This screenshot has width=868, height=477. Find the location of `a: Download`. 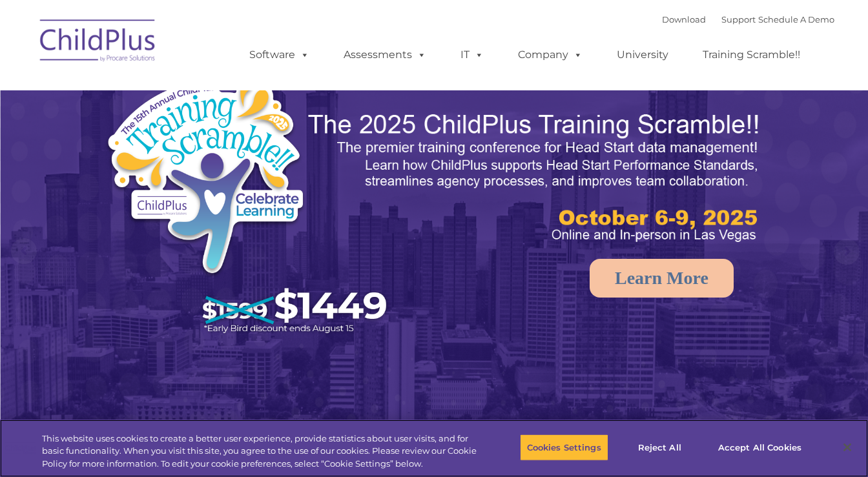

a: Download is located at coordinates (684, 20).